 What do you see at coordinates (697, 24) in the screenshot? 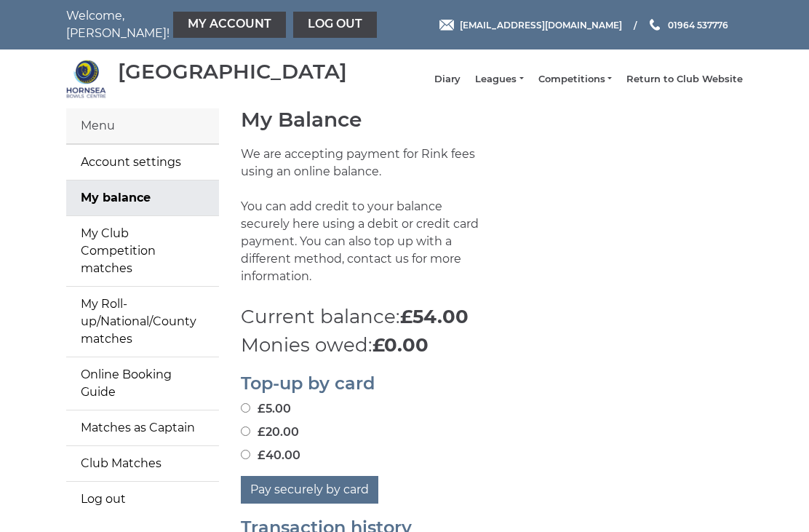
I see `span: 01964 537776` at bounding box center [697, 24].